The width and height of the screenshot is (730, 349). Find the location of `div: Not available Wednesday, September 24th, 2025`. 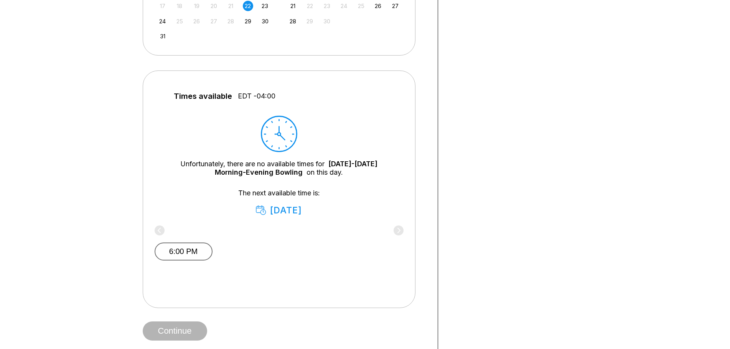

div: Not available Wednesday, September 24th, 2025 is located at coordinates (344, 6).